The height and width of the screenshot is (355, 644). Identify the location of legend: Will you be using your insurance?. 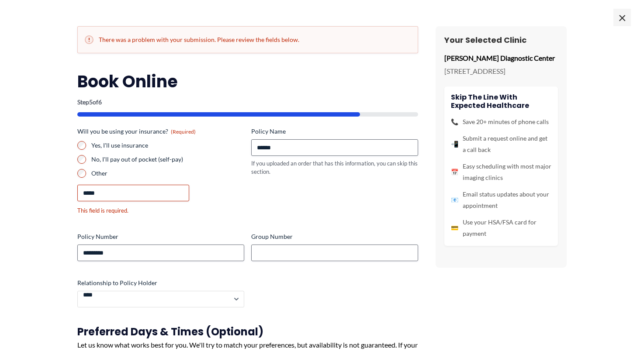
(137, 131).